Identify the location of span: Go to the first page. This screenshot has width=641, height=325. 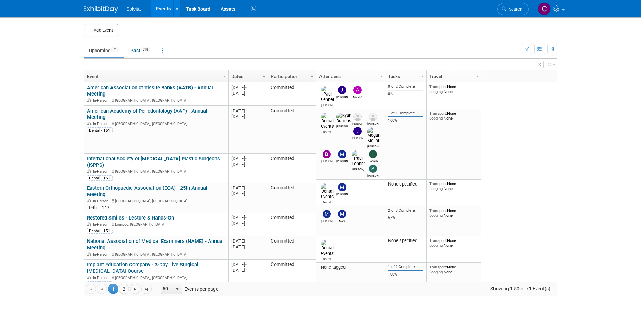
(91, 289).